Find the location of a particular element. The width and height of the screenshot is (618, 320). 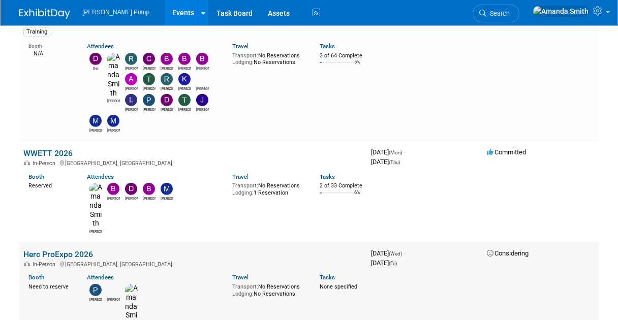

td: 5% is located at coordinates (357, 66).